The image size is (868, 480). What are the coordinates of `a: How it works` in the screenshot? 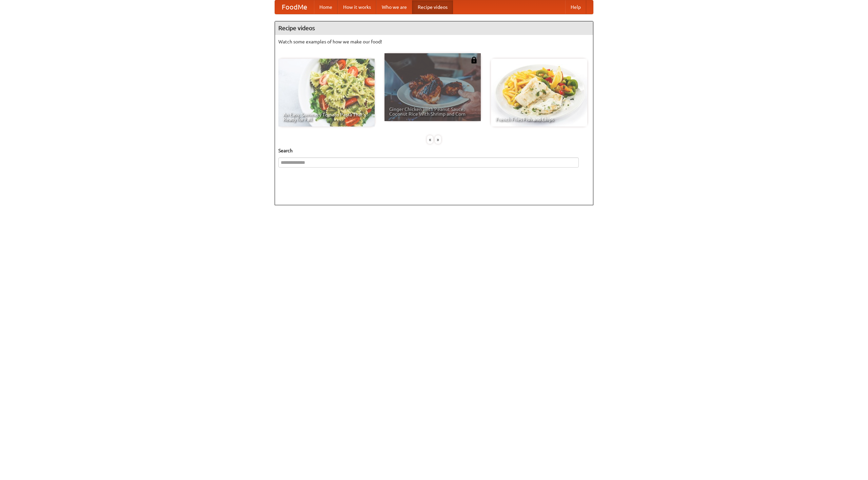 It's located at (357, 7).